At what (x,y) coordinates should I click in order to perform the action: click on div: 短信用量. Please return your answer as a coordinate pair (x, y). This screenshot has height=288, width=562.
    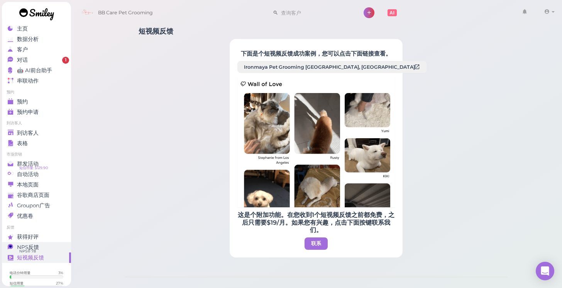
    Looking at the image, I should click on (17, 283).